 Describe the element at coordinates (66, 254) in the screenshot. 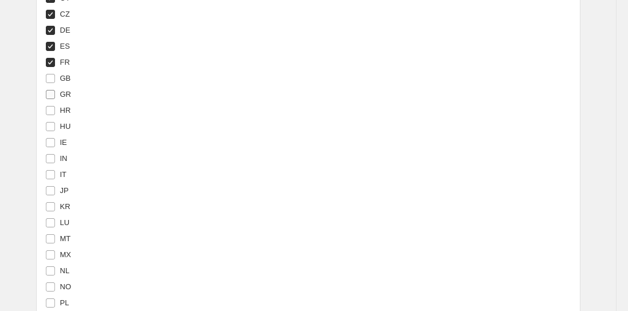

I see `span: MX` at that location.